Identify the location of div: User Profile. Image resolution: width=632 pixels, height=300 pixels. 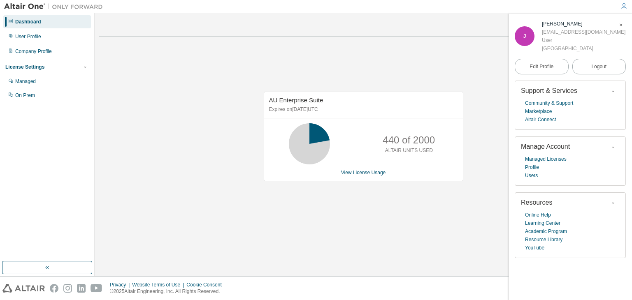
(28, 37).